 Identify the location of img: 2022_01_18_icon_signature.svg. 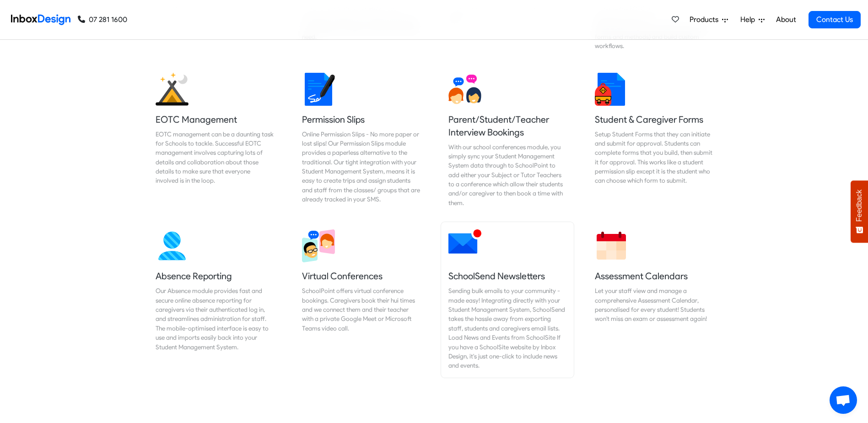
(319, 89).